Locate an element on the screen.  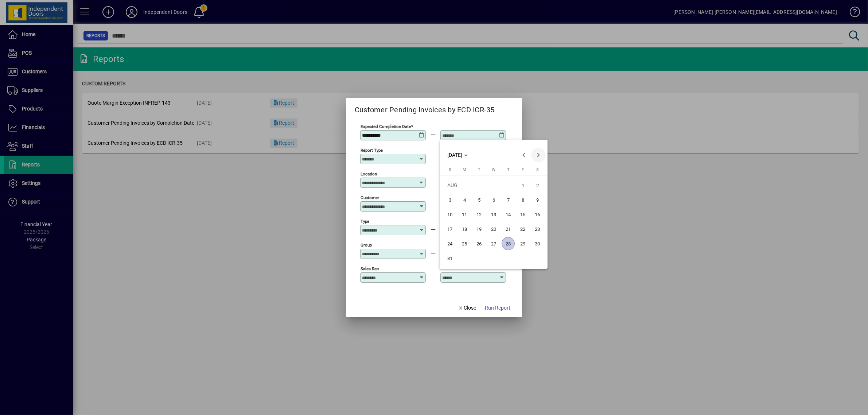
span: 2 is located at coordinates (538, 185).